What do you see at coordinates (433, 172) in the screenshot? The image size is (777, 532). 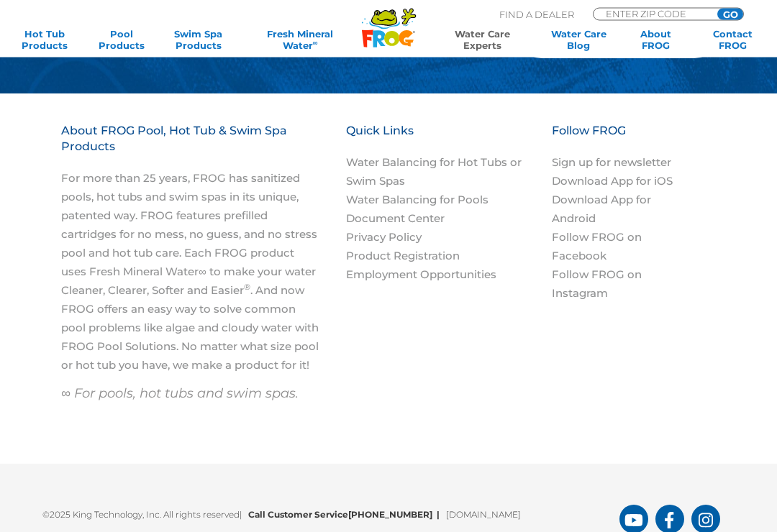 I see `a: Water Balancing for Hot Tubs or Swim Spas` at bounding box center [433, 172].